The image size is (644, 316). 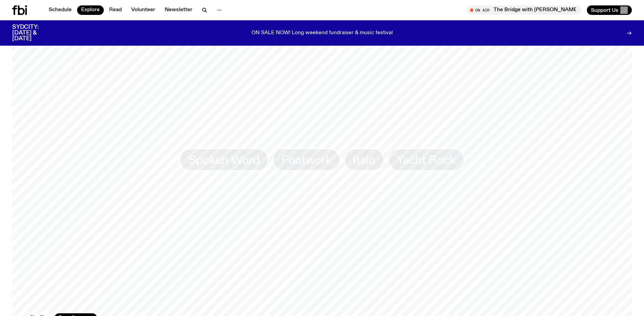 What do you see at coordinates (115, 10) in the screenshot?
I see `a: Read` at bounding box center [115, 10].